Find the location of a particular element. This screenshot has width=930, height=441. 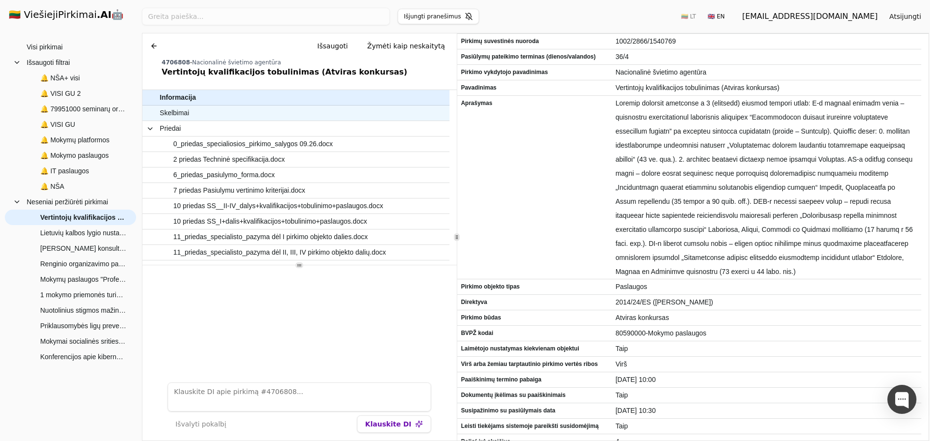

span: Pirkimų suvestinės nuoroda is located at coordinates (534, 41).